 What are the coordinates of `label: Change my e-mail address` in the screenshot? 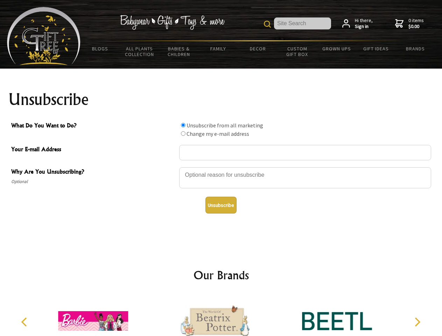 It's located at (218, 134).